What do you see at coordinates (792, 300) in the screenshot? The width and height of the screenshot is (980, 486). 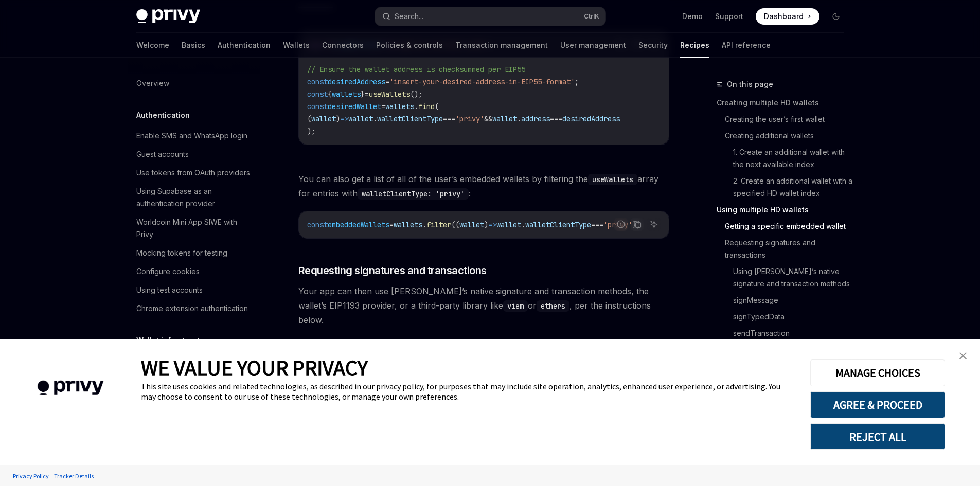 I see `a: signMessage` at bounding box center [792, 300].